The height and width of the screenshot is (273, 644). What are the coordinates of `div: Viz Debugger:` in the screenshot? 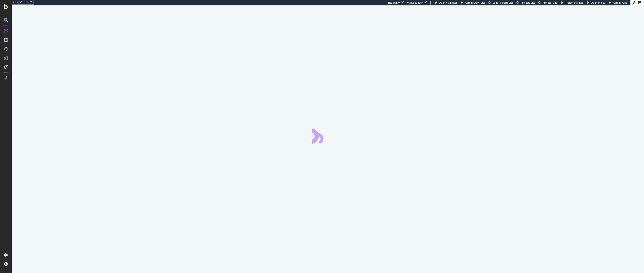 It's located at (415, 3).